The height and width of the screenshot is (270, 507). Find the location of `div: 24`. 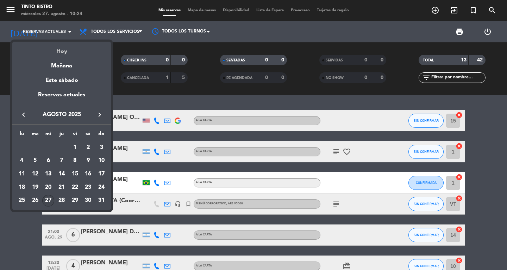

div: 24 is located at coordinates (101, 187).